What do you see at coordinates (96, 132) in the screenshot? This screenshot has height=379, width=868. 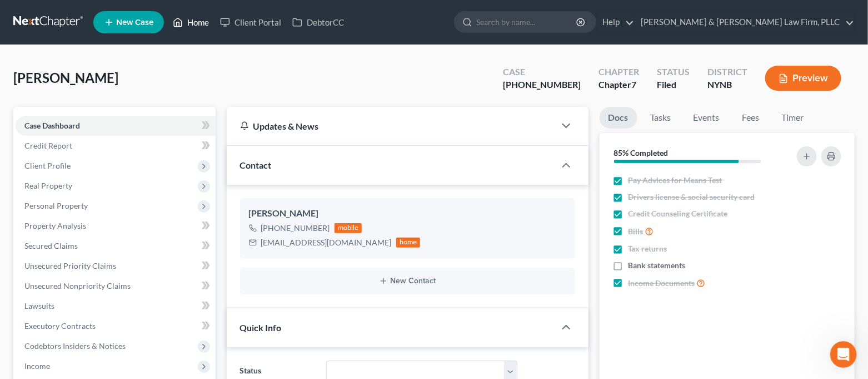 I see `div: In observance of the NextChapter team will be out of office on . Our team will be unavailable for...` at bounding box center [96, 132].